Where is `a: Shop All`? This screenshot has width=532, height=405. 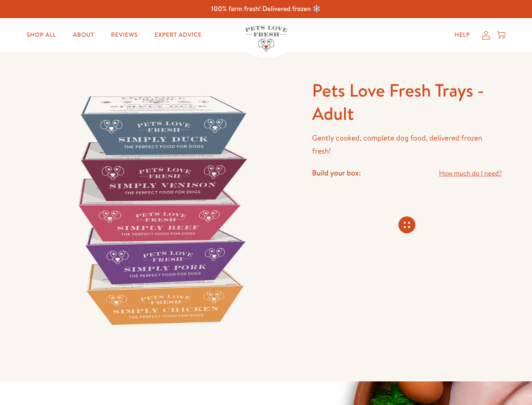 a: Shop All is located at coordinates (41, 35).